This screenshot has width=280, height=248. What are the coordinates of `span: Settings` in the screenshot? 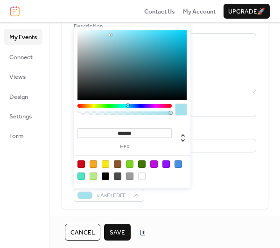 It's located at (21, 117).